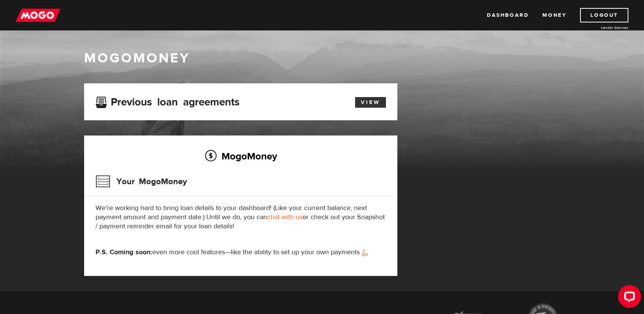 Image resolution: width=644 pixels, height=314 pixels. Describe the element at coordinates (600, 28) in the screenshot. I see `a: Lender licences` at that location.